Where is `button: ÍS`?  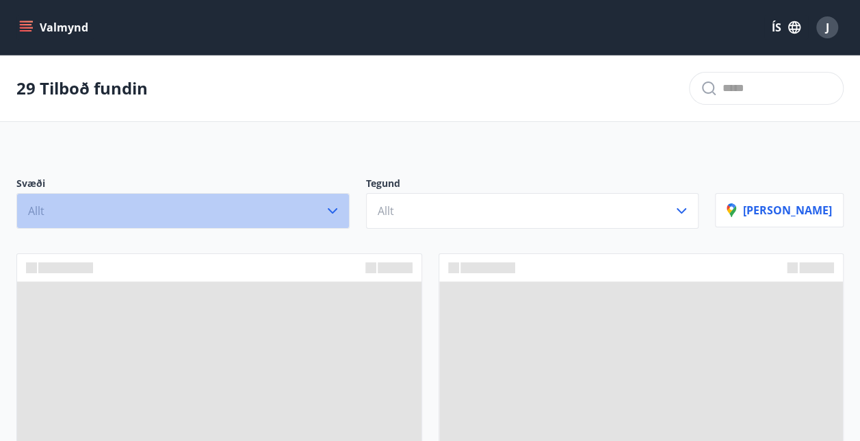
button: ÍS is located at coordinates (787, 27).